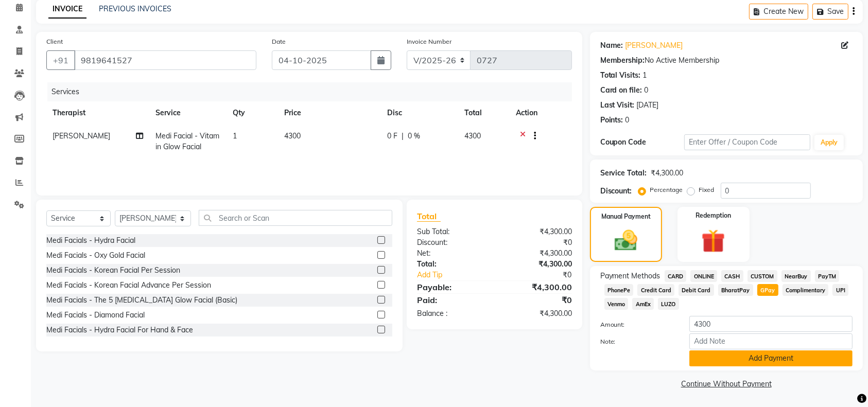 The image size is (868, 407). Describe the element at coordinates (726, 384) in the screenshot. I see `a: Continue Without Payment` at that location.